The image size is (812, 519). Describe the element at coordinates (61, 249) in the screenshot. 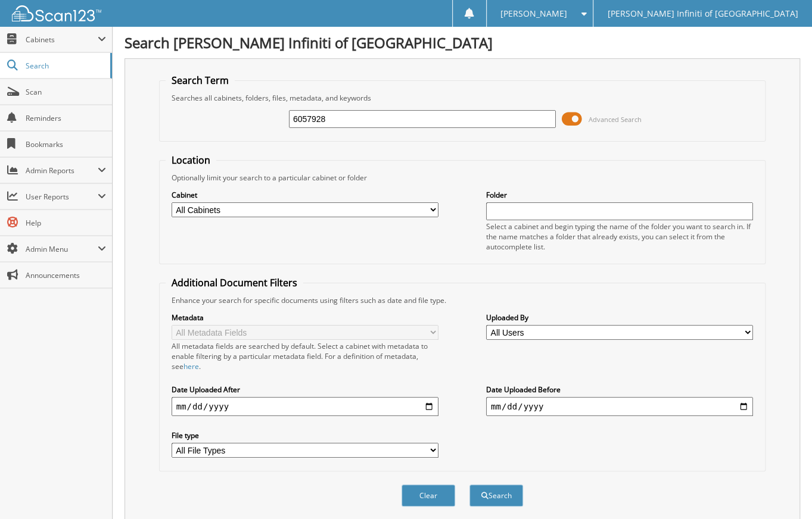

I see `span: Admin Menu` at that location.